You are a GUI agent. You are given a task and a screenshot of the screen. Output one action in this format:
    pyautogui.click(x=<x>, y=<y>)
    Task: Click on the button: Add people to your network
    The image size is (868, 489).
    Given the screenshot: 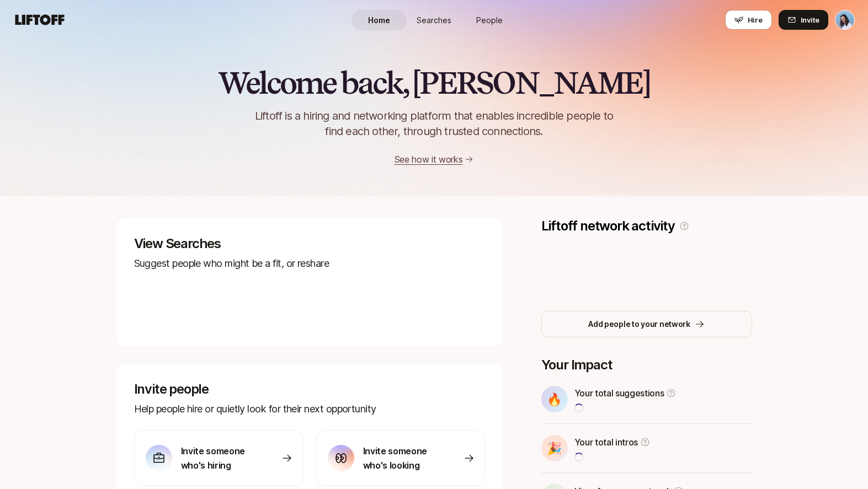 What is the action you would take?
    pyautogui.click(x=647, y=324)
    